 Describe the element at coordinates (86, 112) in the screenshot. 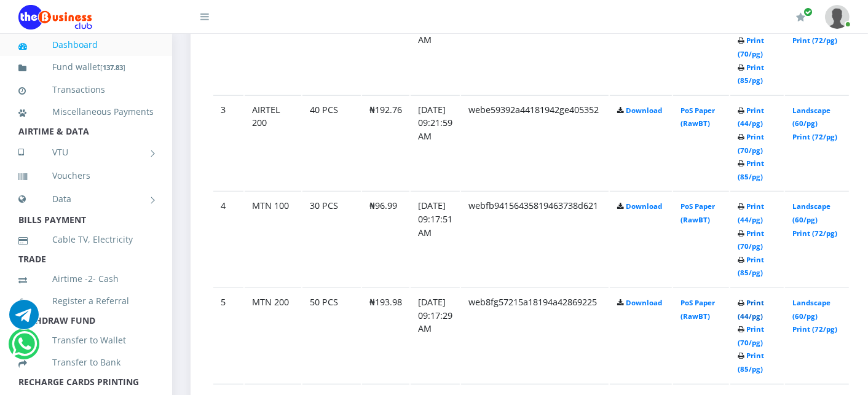

I see `a: Miscellaneous Payments` at that location.